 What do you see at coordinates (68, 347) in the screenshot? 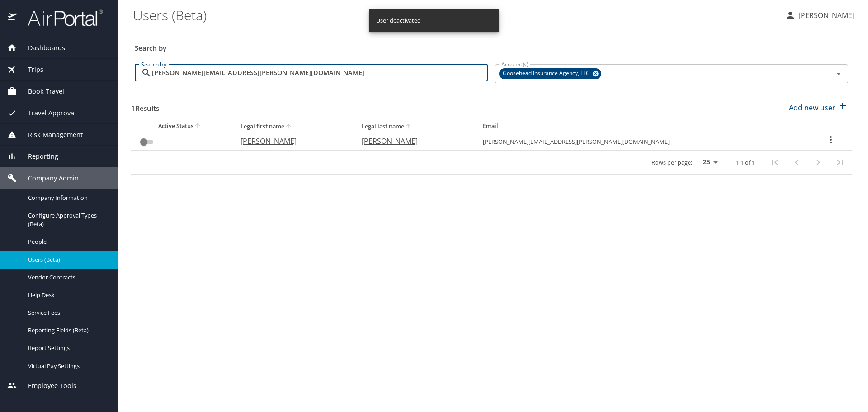
I see `span: Report Settings` at bounding box center [68, 347].